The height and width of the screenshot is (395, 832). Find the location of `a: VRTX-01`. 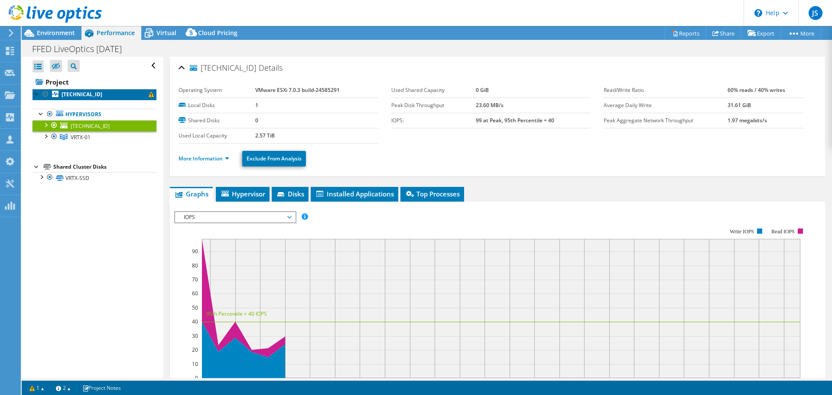

a: VRTX-01 is located at coordinates (94, 137).